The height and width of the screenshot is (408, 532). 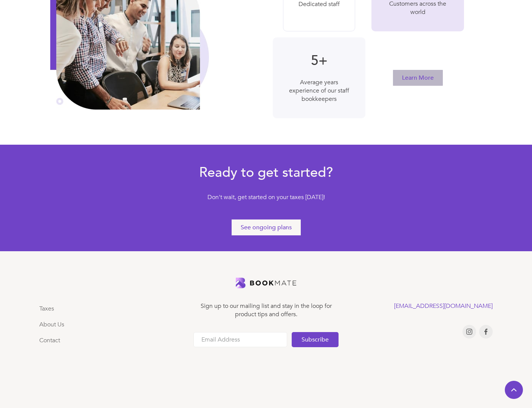 What do you see at coordinates (266, 227) in the screenshot?
I see `a: See ongoing plans` at bounding box center [266, 227].